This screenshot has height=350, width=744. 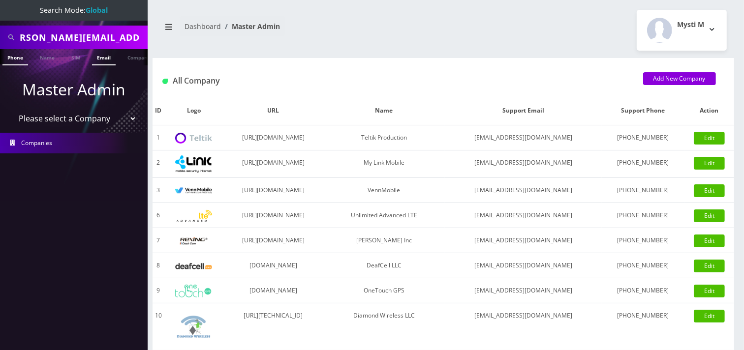 I want to click on img: All Company, so click(x=165, y=81).